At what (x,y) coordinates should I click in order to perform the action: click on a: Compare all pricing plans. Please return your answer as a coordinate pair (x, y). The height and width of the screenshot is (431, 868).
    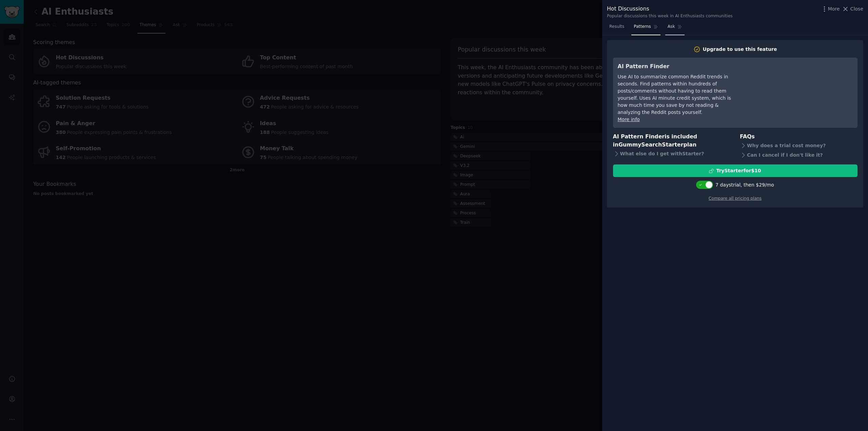
    Looking at the image, I should click on (735, 199).